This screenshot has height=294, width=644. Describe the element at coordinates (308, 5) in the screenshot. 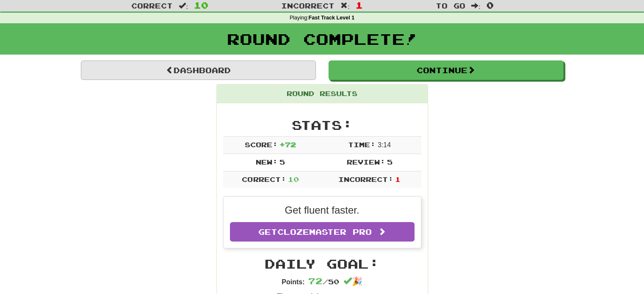

I see `span: Incorrect` at that location.